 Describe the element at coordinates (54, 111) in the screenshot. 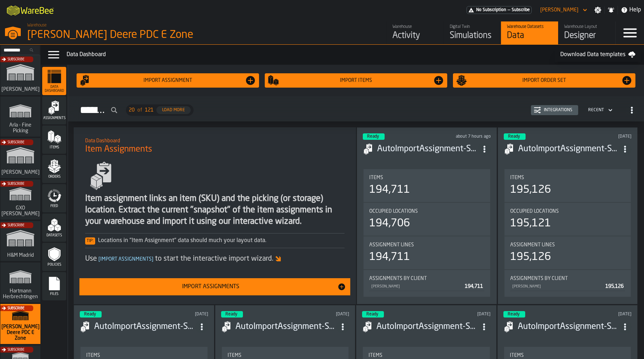

I see `li: menu Assignments` at that location.